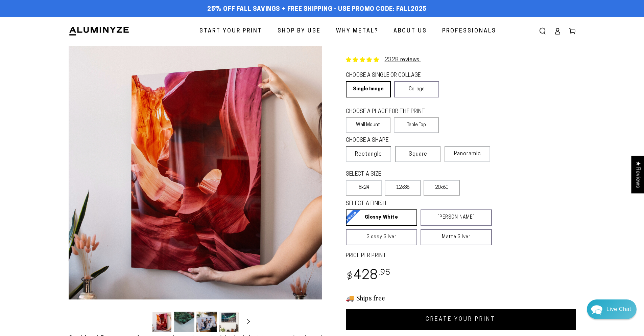 The image size is (644, 336). Describe the element at coordinates (195, 190) in the screenshot. I see `media-gallery: Gallery Viewer` at that location.